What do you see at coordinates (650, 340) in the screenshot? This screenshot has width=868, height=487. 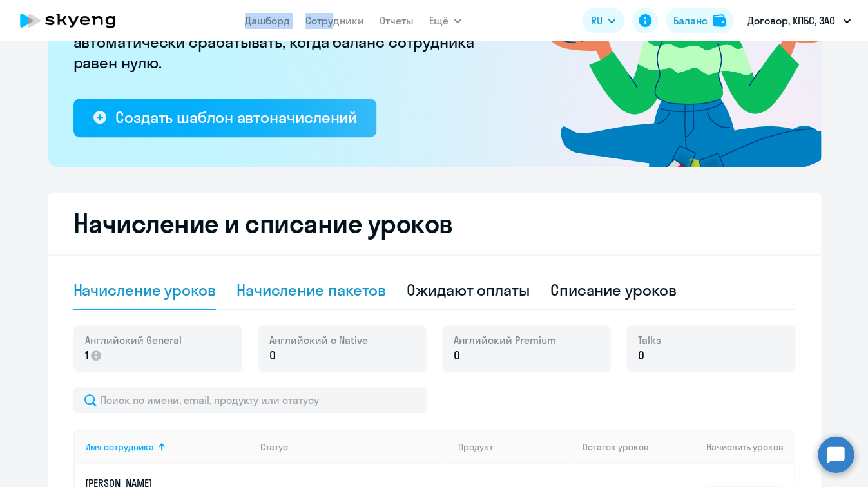 I see `span: Talks` at bounding box center [650, 340].